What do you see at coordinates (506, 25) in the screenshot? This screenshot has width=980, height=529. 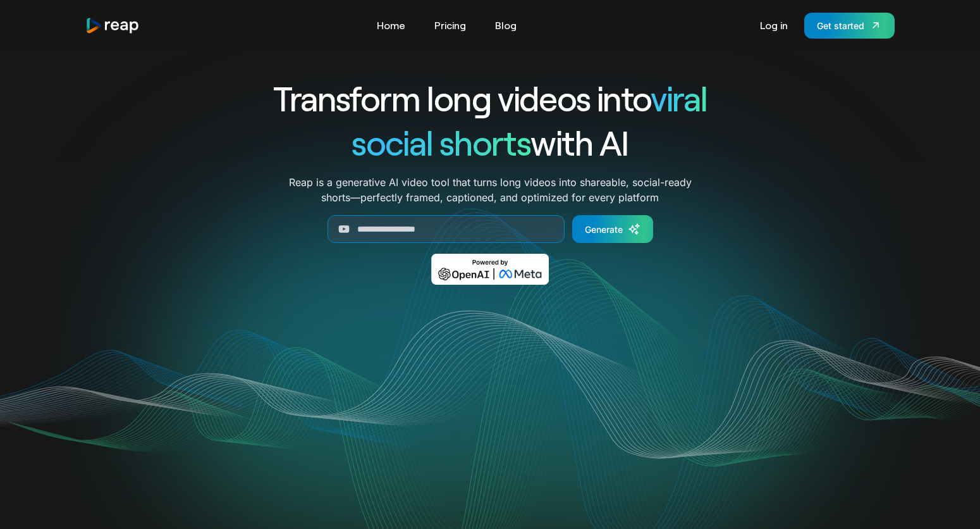 I see `a: Blog` at bounding box center [506, 25].